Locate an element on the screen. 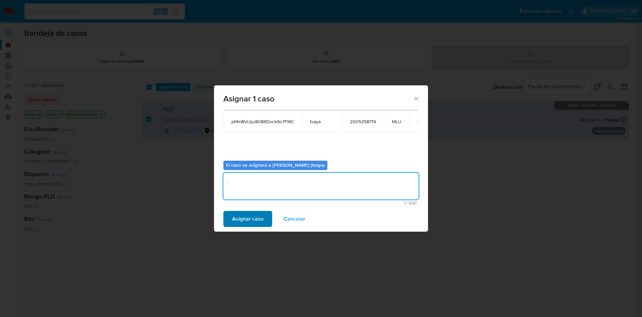 Image resolution: width=642 pixels, height=317 pixels. div: assign-modal is located at coordinates (321, 158).